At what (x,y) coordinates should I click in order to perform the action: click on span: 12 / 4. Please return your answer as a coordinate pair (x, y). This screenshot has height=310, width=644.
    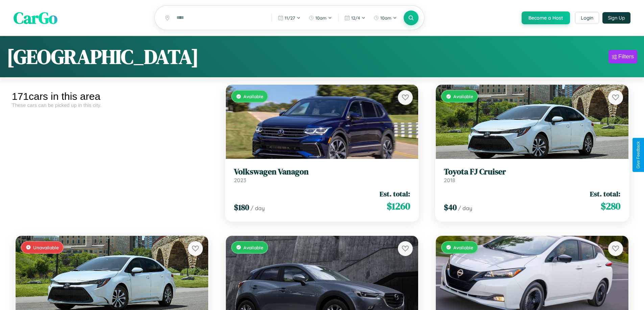
    Looking at the image, I should click on (355, 18).